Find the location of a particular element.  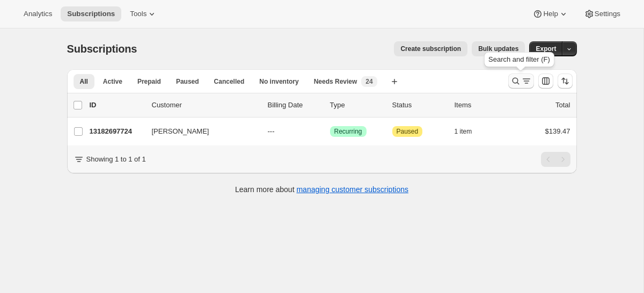

p: Showing 1 to 1 of 1 is located at coordinates (116, 159).